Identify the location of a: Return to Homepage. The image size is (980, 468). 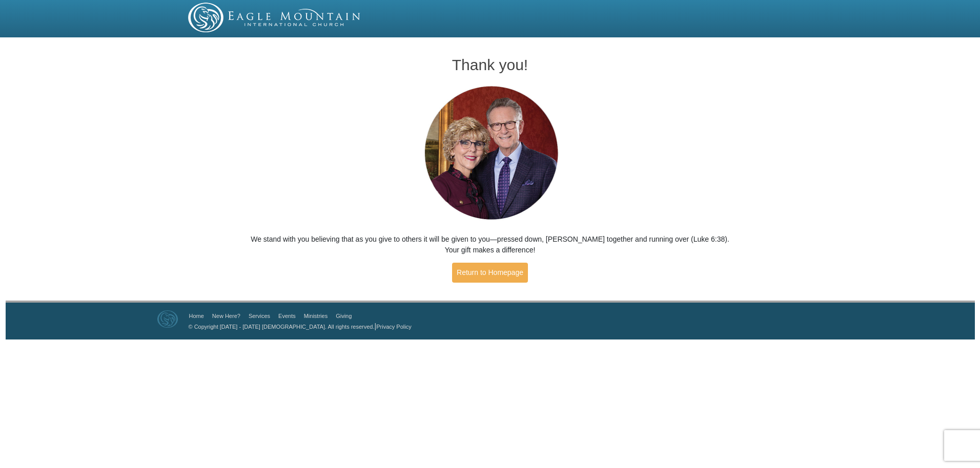
(490, 272).